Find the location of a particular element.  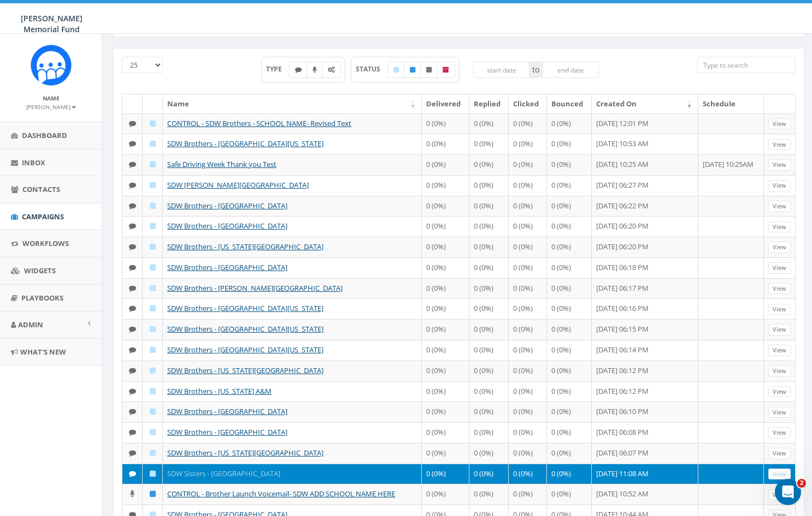

a: Safe Driving Week Thank you Test is located at coordinates (222, 164).